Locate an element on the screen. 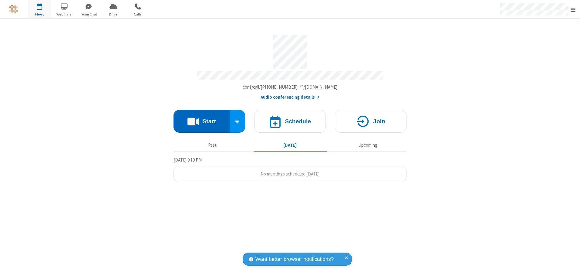  h4: Join is located at coordinates (379, 121).